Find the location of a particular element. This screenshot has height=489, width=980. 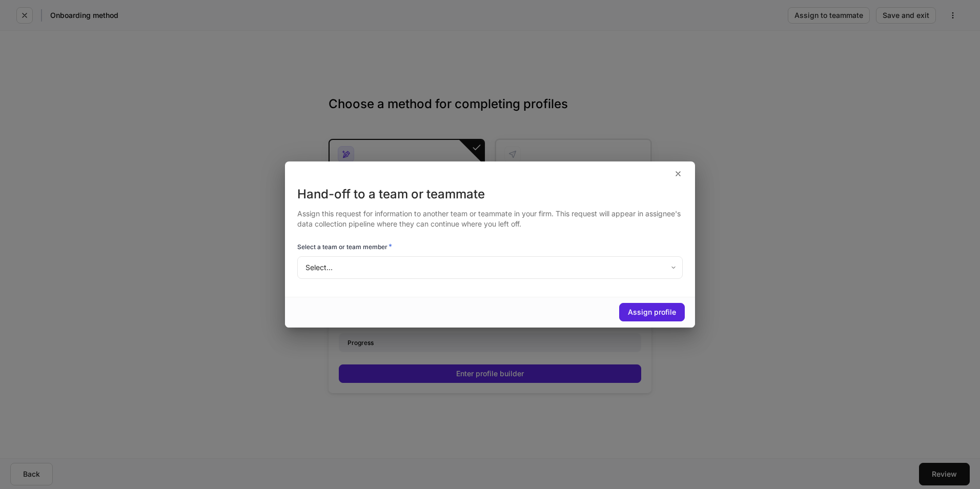

div: Hand-off to a team or teammate is located at coordinates (490, 194).